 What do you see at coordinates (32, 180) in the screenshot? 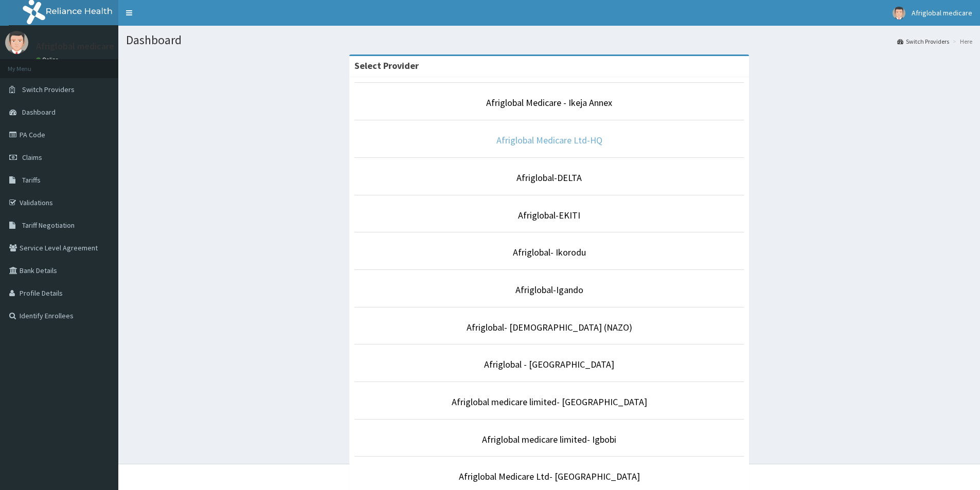
I see `span: Tariffs` at bounding box center [32, 180].